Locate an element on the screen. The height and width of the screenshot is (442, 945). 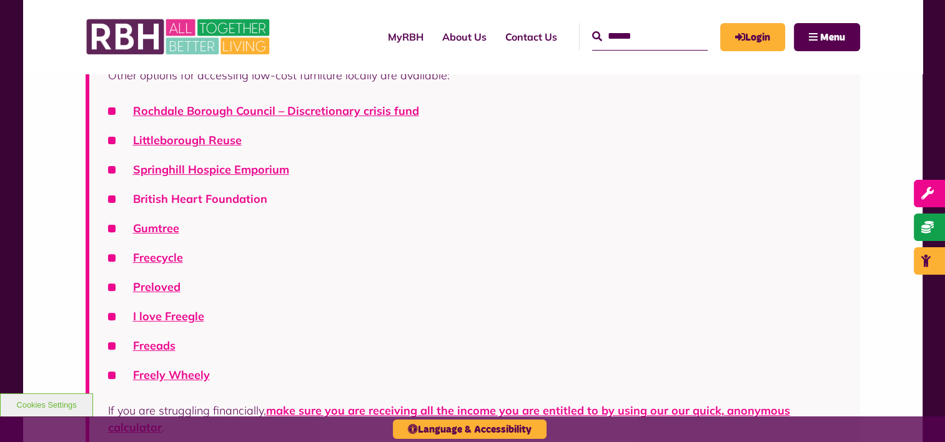
a: British Heart Foundation is located at coordinates (200, 199).